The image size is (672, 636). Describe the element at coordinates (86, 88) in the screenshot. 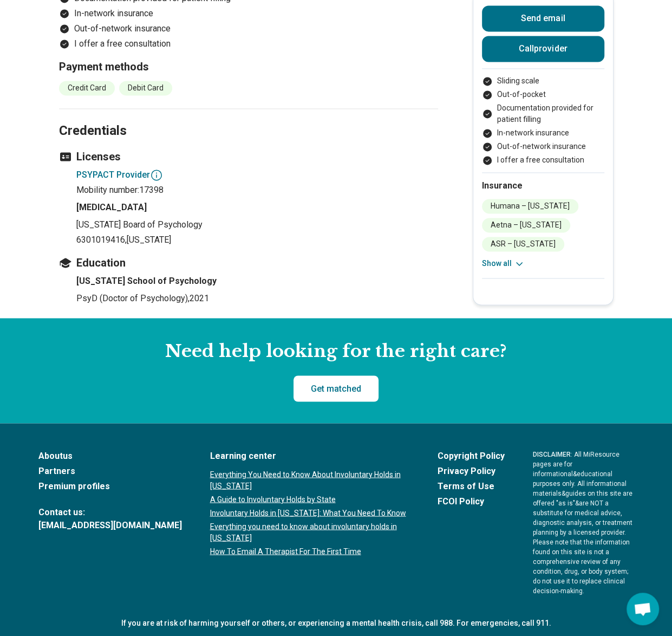

I see `li: Credit Card` at that location.